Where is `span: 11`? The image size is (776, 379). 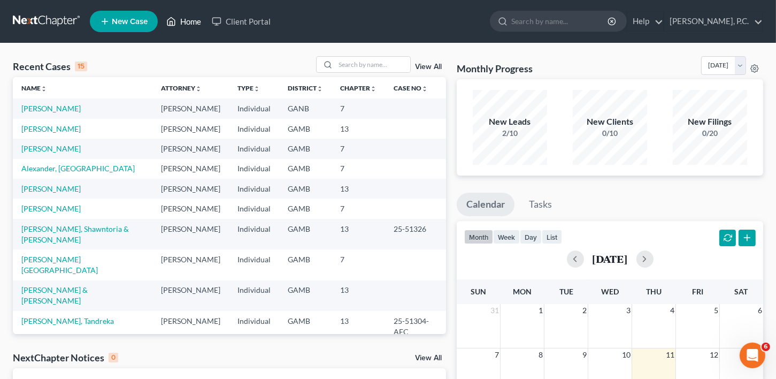 span: 11 is located at coordinates (670, 355).